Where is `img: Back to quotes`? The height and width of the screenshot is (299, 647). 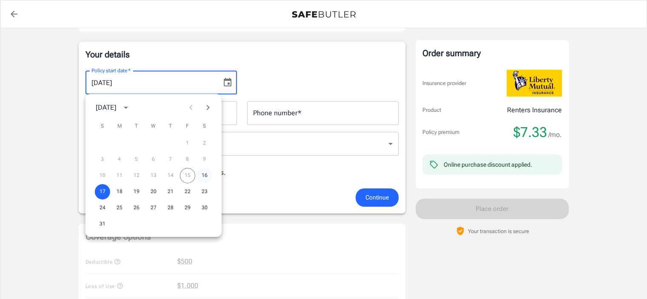 img: Back to quotes is located at coordinates (324, 14).